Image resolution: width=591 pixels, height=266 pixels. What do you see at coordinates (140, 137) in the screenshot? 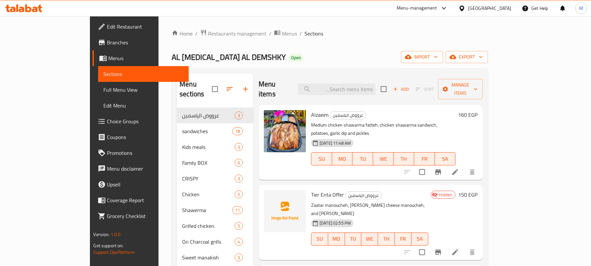
I see `a: Coupons` at bounding box center [140, 137].